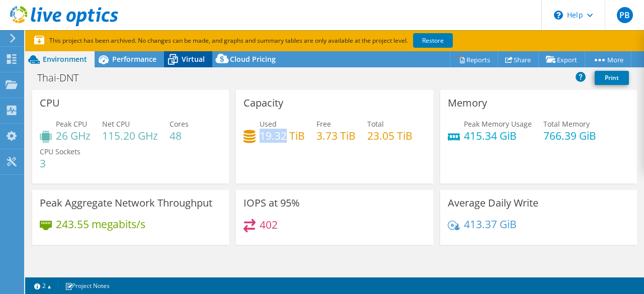 This screenshot has height=294, width=644. Describe the element at coordinates (490, 224) in the screenshot. I see `h4: 413.37 GiB` at that location.